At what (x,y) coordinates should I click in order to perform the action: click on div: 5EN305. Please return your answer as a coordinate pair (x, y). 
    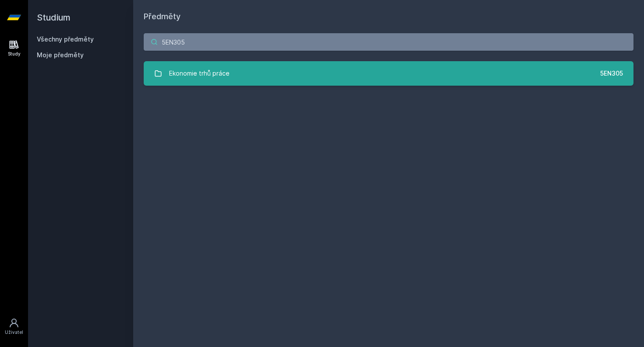
    Looking at the image, I should click on (612, 73).